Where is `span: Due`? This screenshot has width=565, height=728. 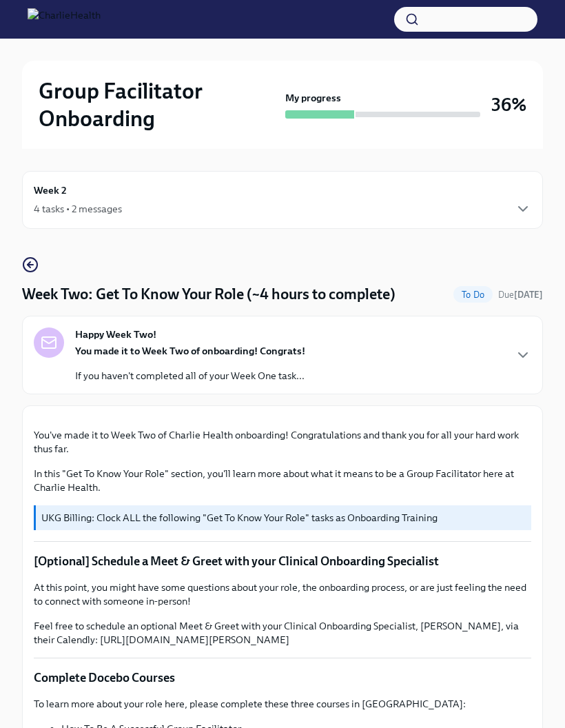
span: Due is located at coordinates (521, 294).